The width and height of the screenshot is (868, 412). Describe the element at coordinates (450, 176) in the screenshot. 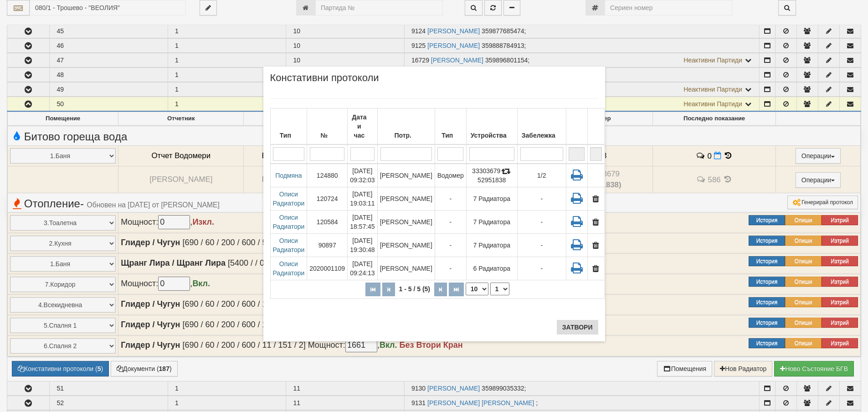

I see `td: Водомер` at that location.